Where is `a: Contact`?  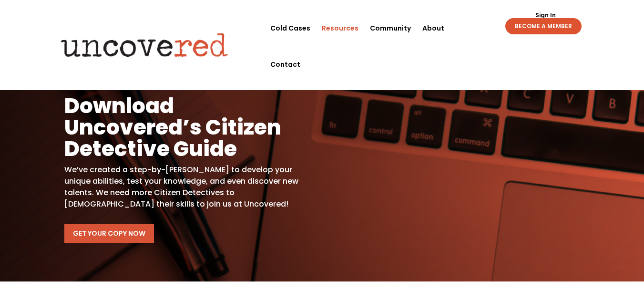 a: Contact is located at coordinates (285, 65).